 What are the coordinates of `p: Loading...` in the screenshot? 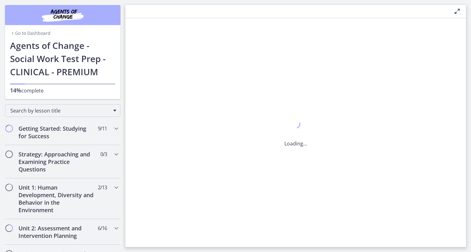 It's located at (296, 144).